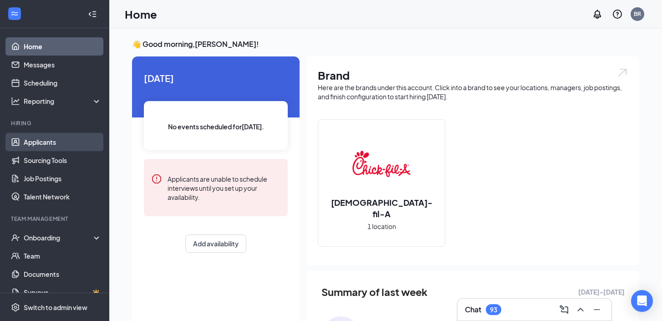  What do you see at coordinates (473, 92) in the screenshot?
I see `div: Here are the brands under this account. Click into a brand to see your locations, managers, job p...` at bounding box center [473, 92].